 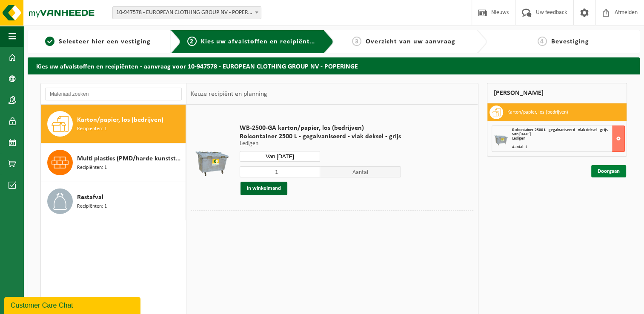 What do you see at coordinates (90, 198) in the screenshot?
I see `span: Restafval` at bounding box center [90, 198].